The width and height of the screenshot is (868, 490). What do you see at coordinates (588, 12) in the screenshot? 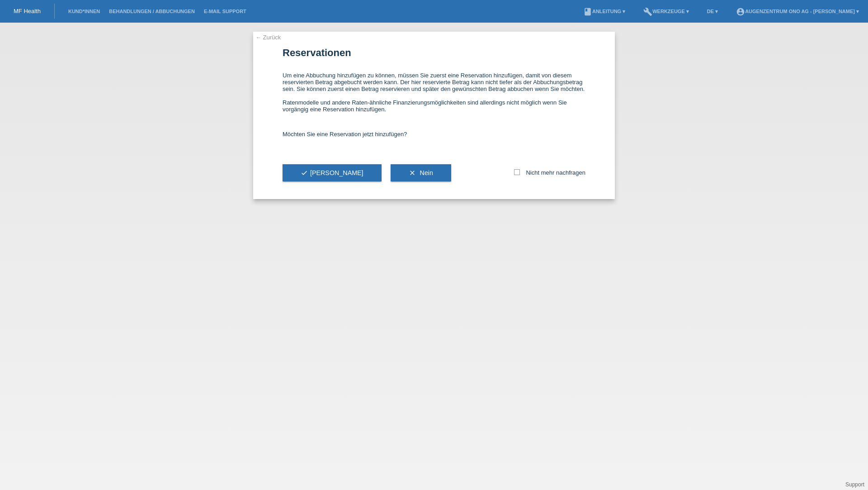
I see `i: book` at bounding box center [588, 12].